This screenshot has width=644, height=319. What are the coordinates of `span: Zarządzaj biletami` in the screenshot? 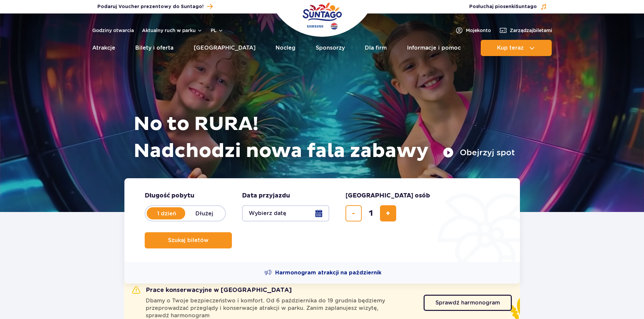 It's located at (531, 30).